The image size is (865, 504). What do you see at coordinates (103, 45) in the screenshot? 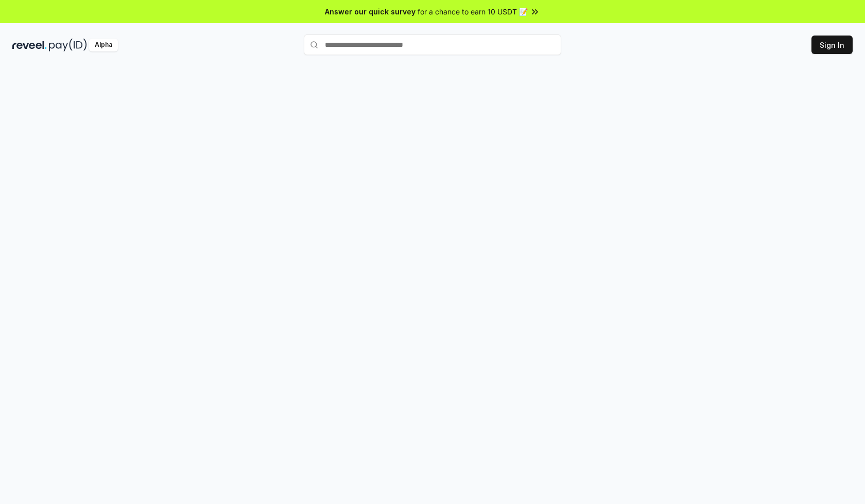
I see `div: Alpha` at bounding box center [103, 45].